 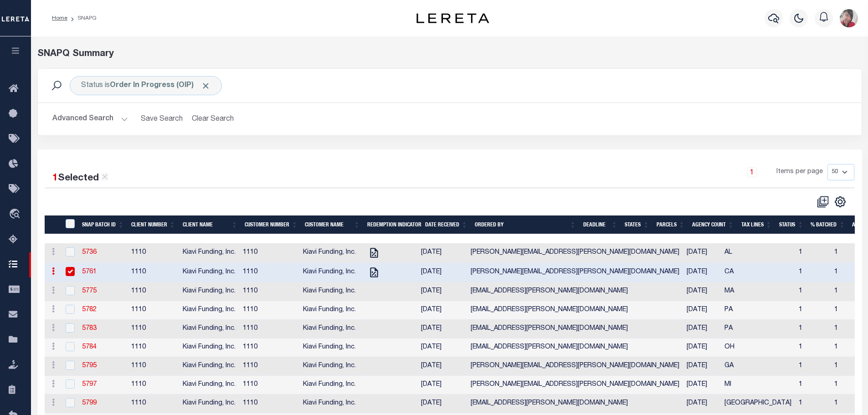 I want to click on span: Items per page, so click(x=800, y=172).